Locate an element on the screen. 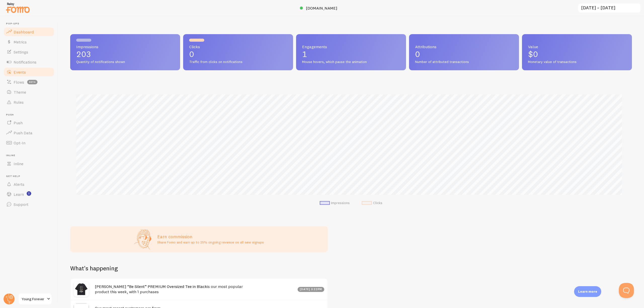 The height and width of the screenshot is (308, 644). li: Clicks is located at coordinates (372, 203).